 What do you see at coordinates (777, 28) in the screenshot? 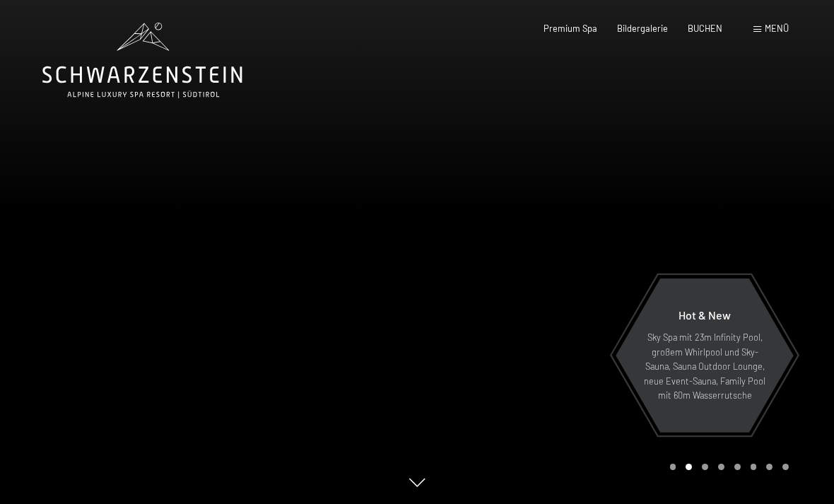
I see `span: Menü` at bounding box center [777, 28].